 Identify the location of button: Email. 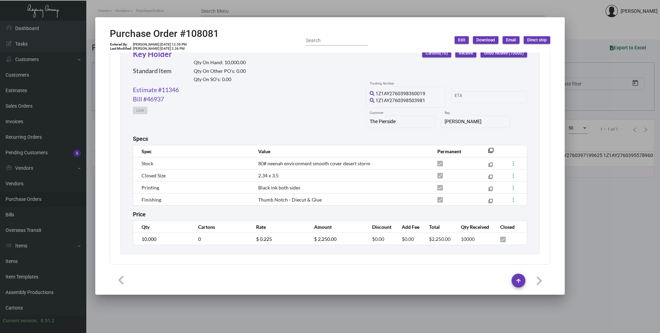
(511, 40).